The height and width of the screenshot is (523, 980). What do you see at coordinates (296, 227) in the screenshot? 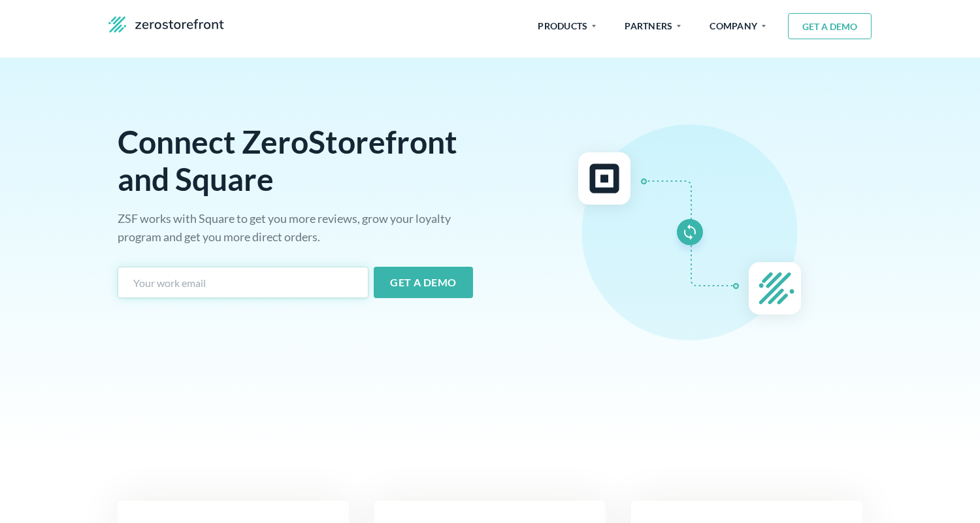
I see `p: ZSF works with Square to get you more reviews, grow your loyalty program and get you more direct ...` at bounding box center [296, 227].